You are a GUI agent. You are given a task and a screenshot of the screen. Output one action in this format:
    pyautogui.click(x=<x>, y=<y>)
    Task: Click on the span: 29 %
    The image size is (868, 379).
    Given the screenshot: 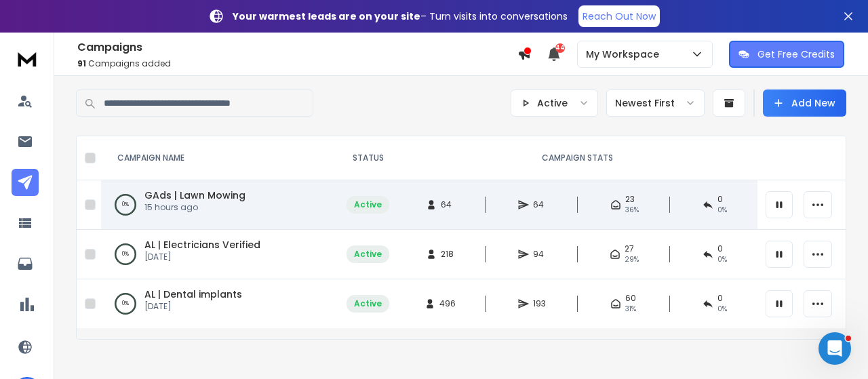 What is the action you would take?
    pyautogui.click(x=632, y=260)
    